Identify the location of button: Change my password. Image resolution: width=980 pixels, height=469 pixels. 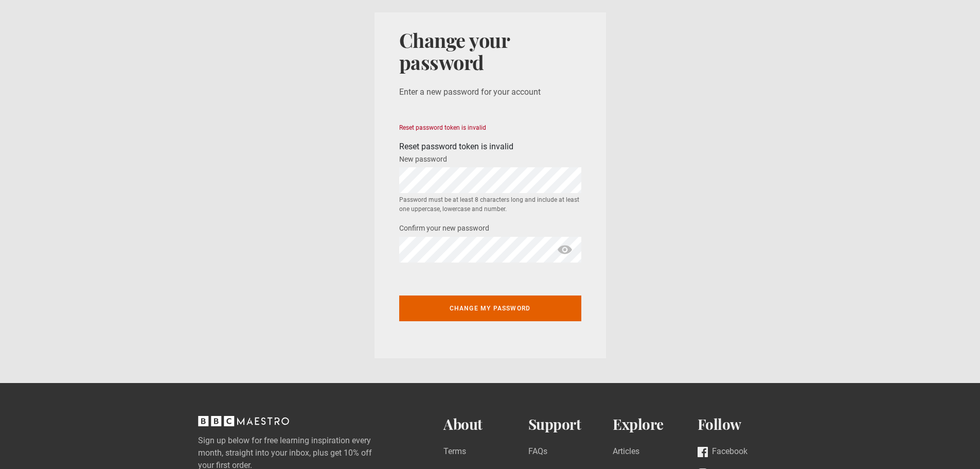
(490, 309).